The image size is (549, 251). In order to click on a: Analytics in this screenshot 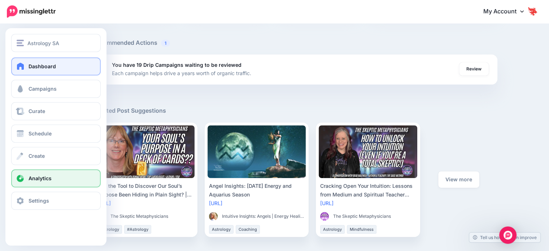, I will do `click(56, 178)`.